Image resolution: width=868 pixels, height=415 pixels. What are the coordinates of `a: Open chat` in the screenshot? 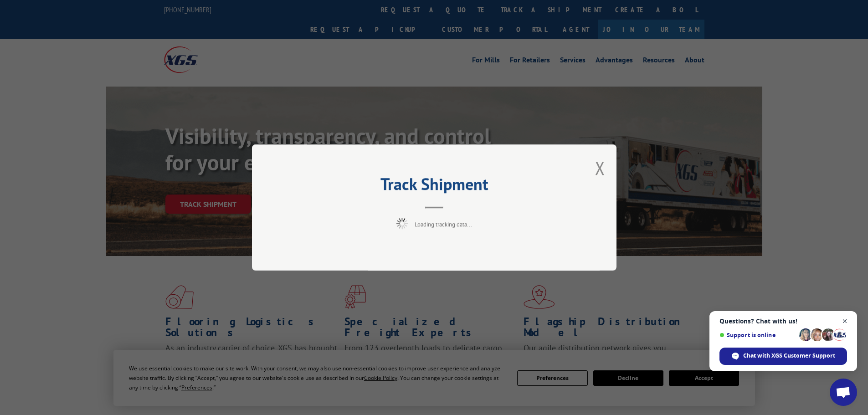 It's located at (844, 393).